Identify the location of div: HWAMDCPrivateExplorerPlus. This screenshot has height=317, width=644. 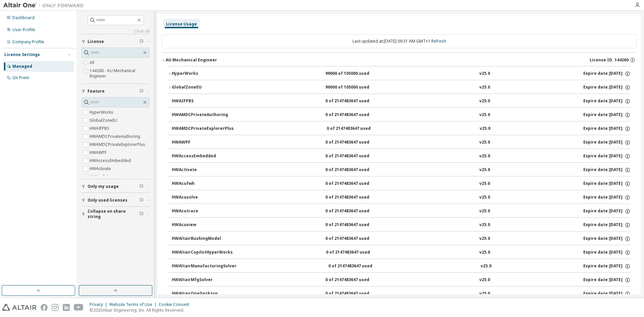
(203, 129).